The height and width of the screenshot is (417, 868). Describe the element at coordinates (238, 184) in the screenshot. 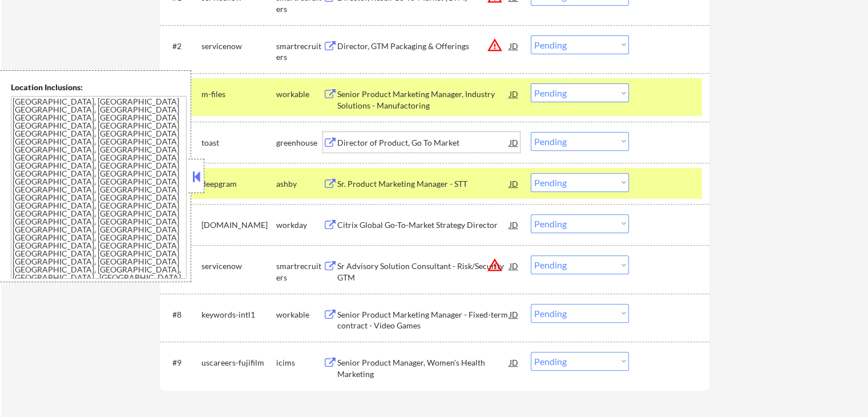

I see `div: deepgram` at that location.